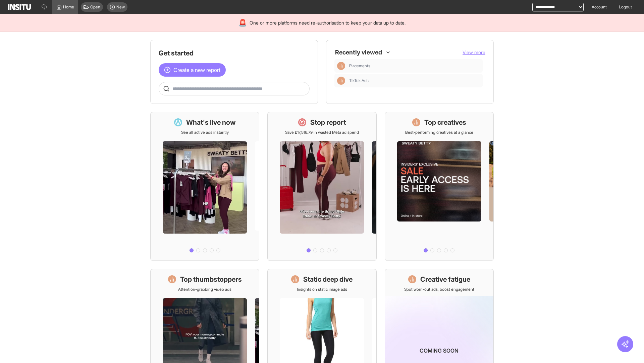 The height and width of the screenshot is (363, 644). I want to click on p: See all active ads instantly, so click(205, 132).